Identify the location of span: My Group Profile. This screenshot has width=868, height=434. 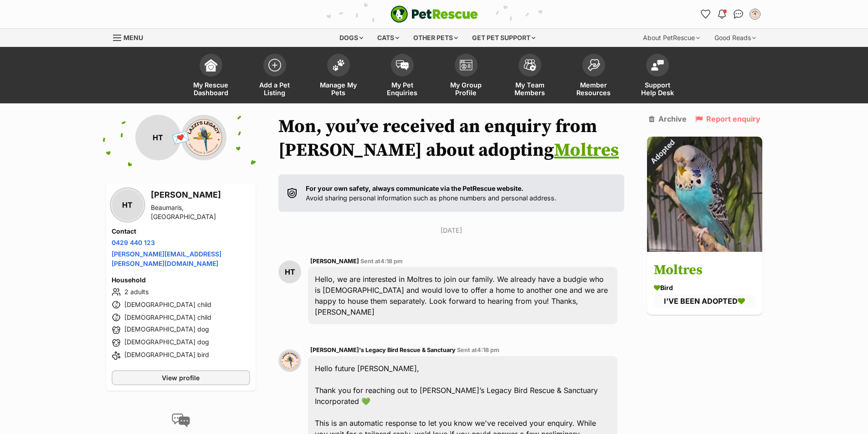
(466, 89).